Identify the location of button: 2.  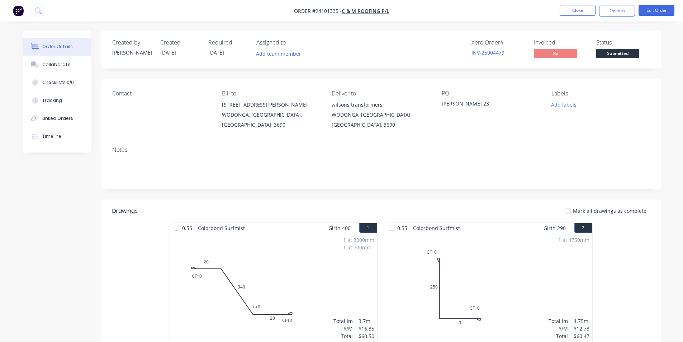
(584, 228).